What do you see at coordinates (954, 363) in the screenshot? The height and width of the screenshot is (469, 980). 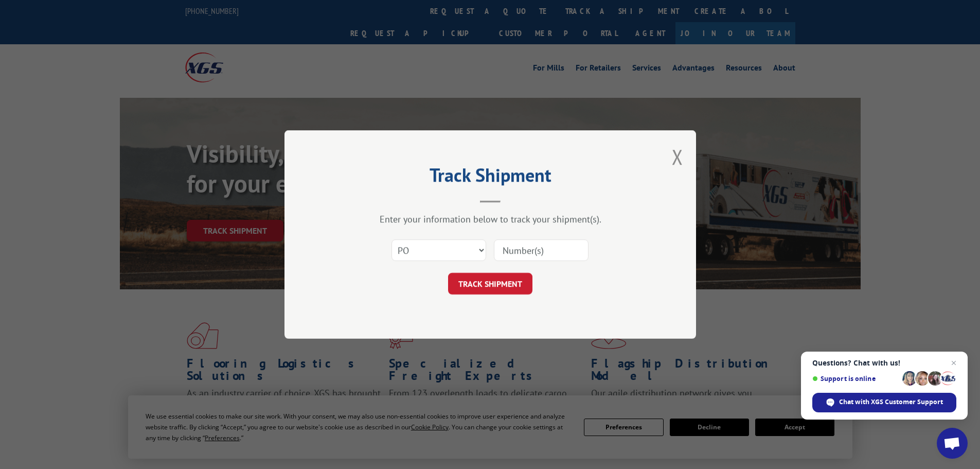 I see `span: Close chat` at bounding box center [954, 363].